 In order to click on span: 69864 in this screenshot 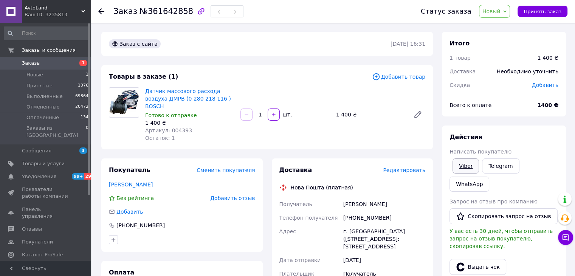, I will do `click(82, 96)`.